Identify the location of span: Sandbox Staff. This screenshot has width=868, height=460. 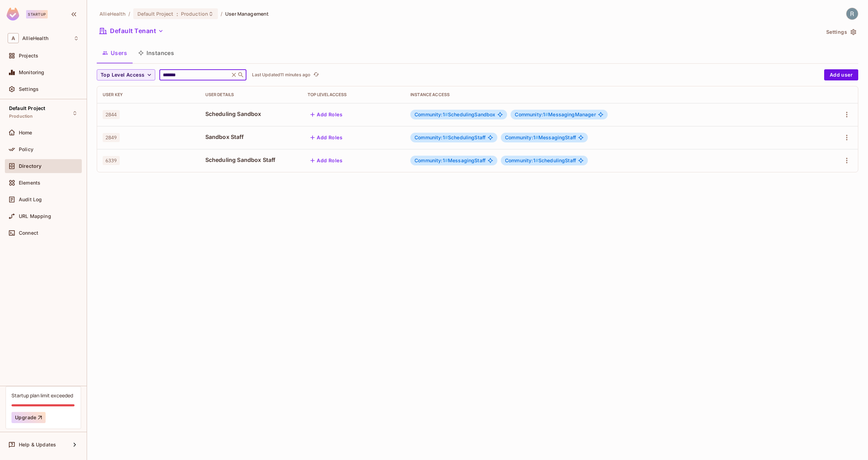
(251, 137).